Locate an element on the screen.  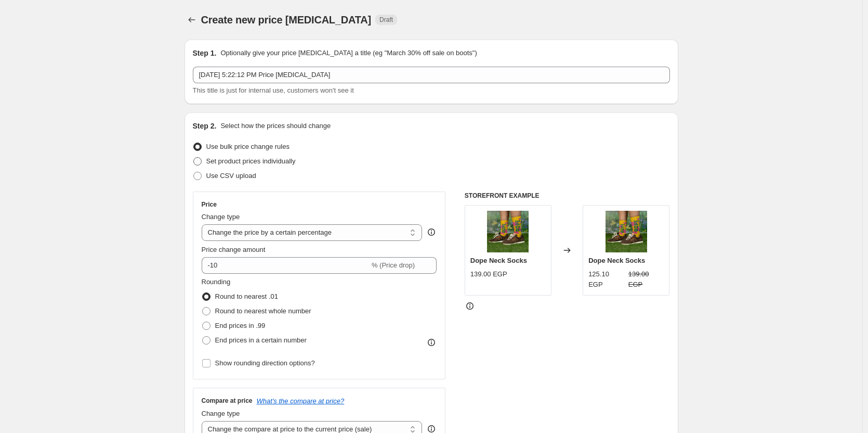
span: End prices in a certain number is located at coordinates (261, 340).